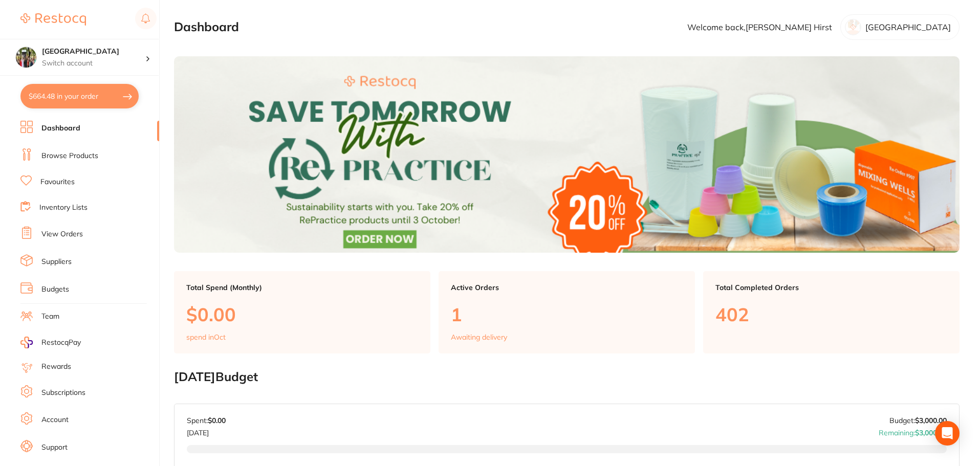  What do you see at coordinates (54, 447) in the screenshot?
I see `a: Support` at bounding box center [54, 447].